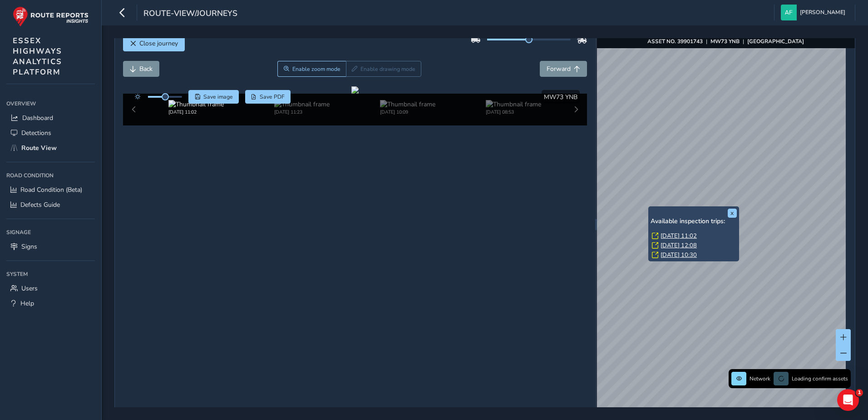 The height and width of the screenshot is (420, 868). I want to click on button: Close journey, so click(154, 43).